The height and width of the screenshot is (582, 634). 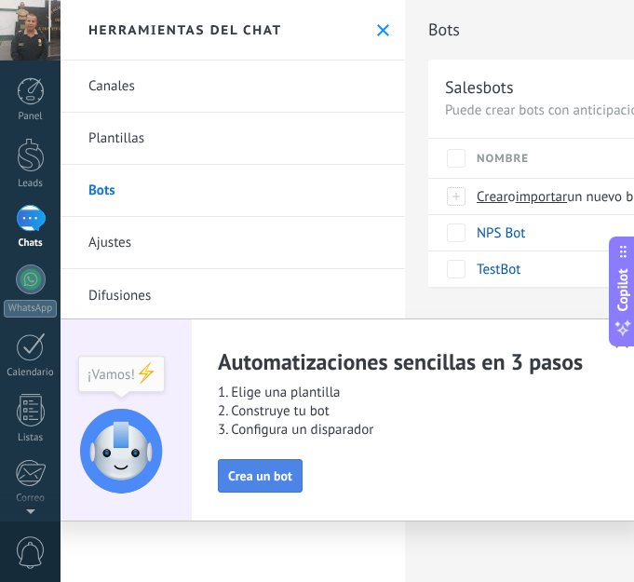 What do you see at coordinates (479, 87) in the screenshot?
I see `div: Salesbots` at bounding box center [479, 87].